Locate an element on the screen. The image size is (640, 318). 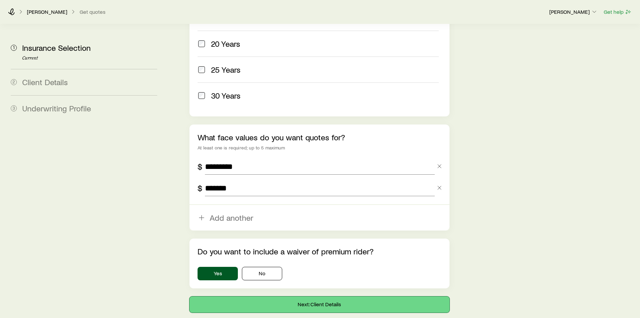
input: 30 Years is located at coordinates (202, 95).